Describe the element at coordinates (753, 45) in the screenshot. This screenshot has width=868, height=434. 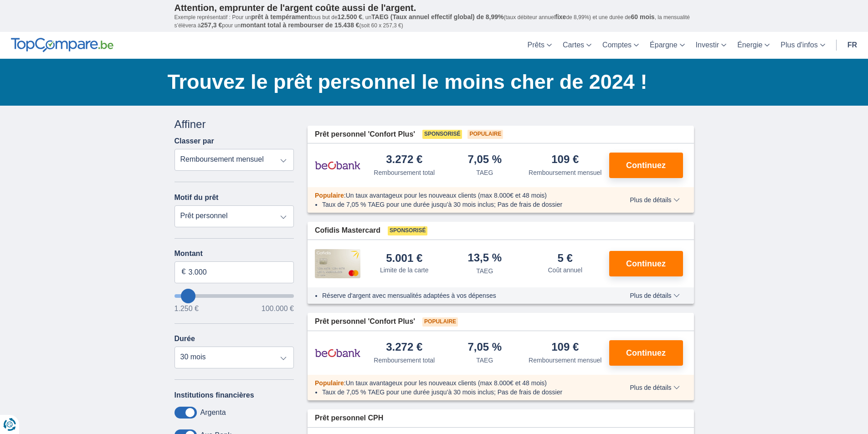
I see `a: Énergie` at that location.